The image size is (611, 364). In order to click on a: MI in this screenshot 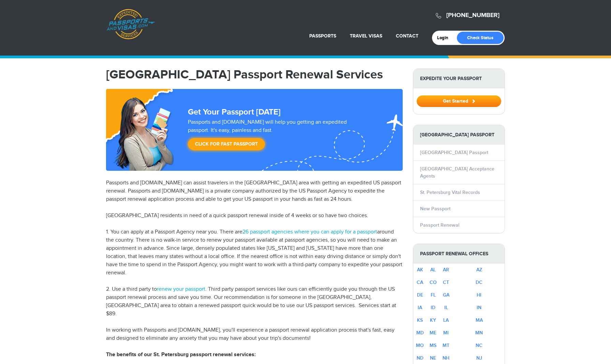, I will do `click(446, 332)`.